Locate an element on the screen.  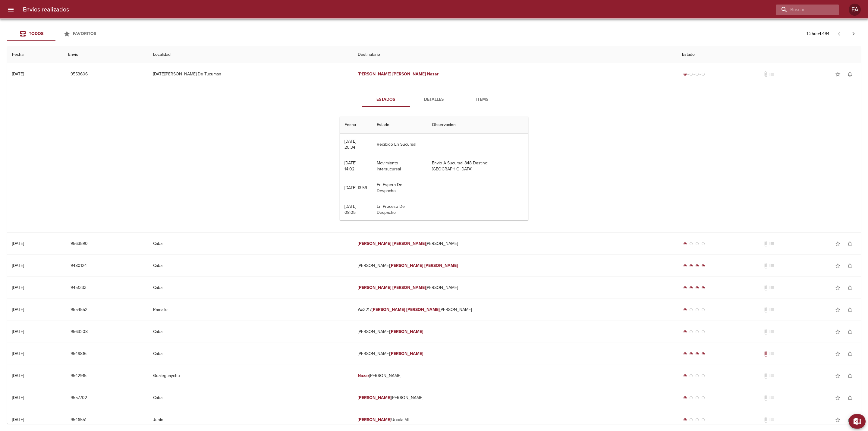
div: Entregado is located at coordinates (694, 288).